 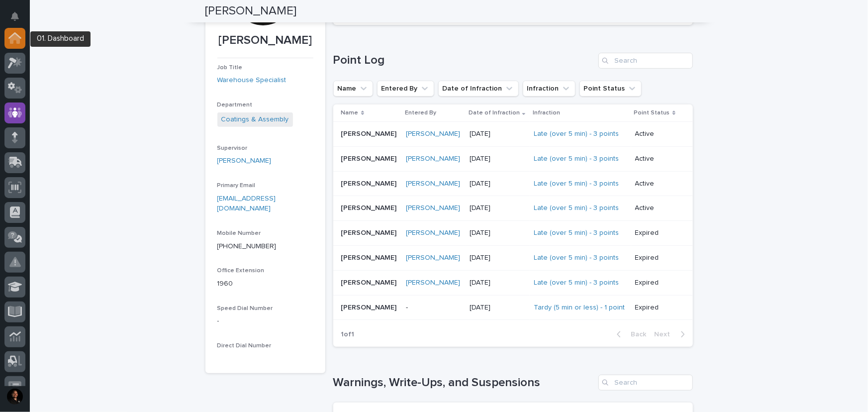 I want to click on button: Next, so click(x=671, y=335).